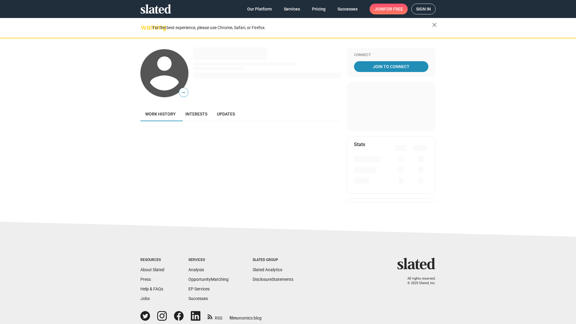  Describe the element at coordinates (226, 114) in the screenshot. I see `span: Updates` at that location.